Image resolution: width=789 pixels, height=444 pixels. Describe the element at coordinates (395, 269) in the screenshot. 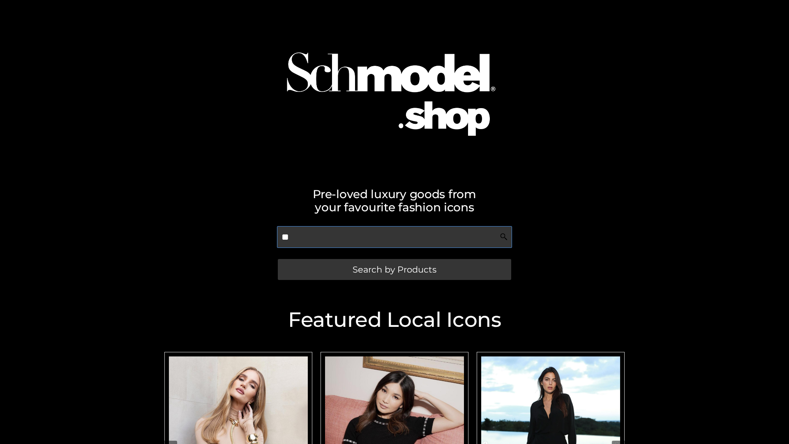

I see `a: Search by Products` at that location.